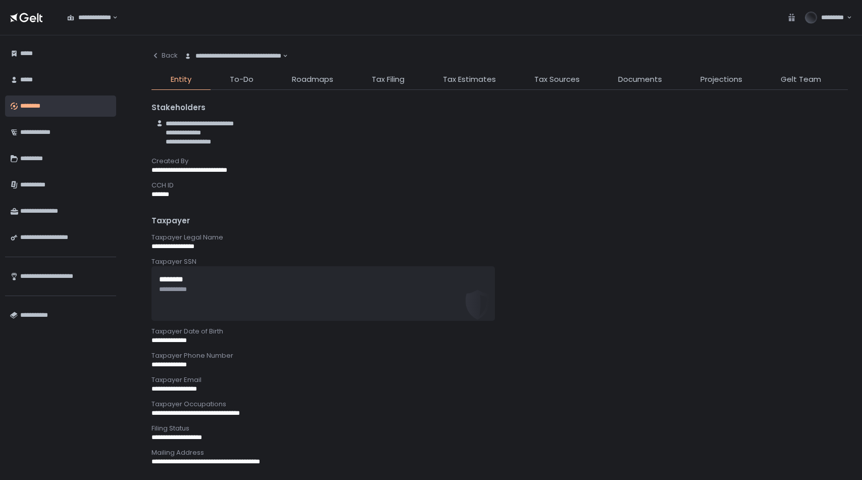 This screenshot has height=480, width=862. I want to click on span: Entity, so click(181, 79).